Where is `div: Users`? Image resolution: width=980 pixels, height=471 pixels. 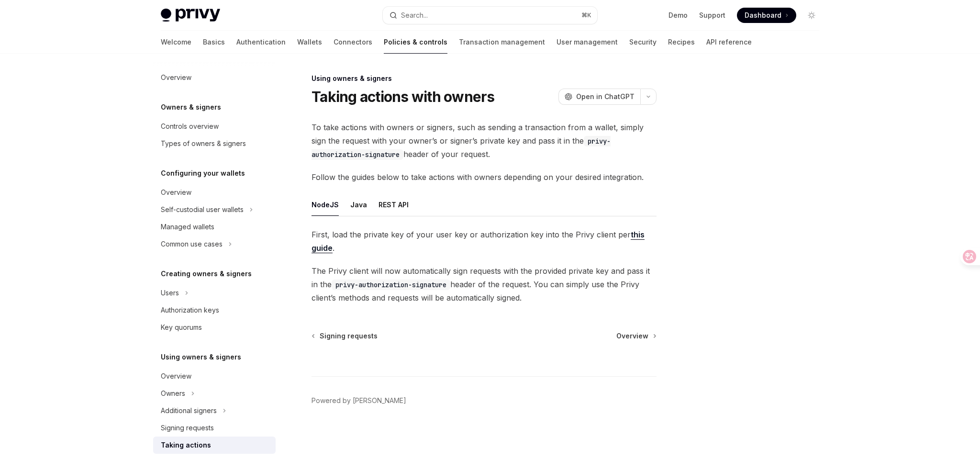 div: Users is located at coordinates (170, 293).